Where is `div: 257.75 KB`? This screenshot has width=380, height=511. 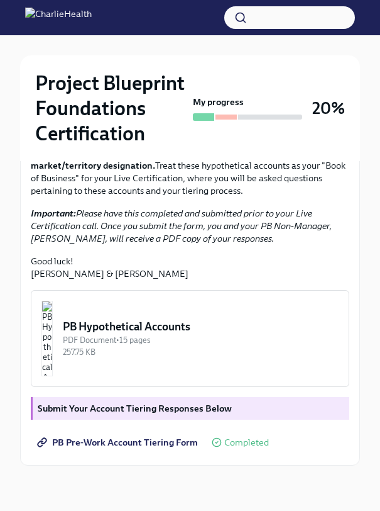 div: 257.75 KB is located at coordinates (201, 351).